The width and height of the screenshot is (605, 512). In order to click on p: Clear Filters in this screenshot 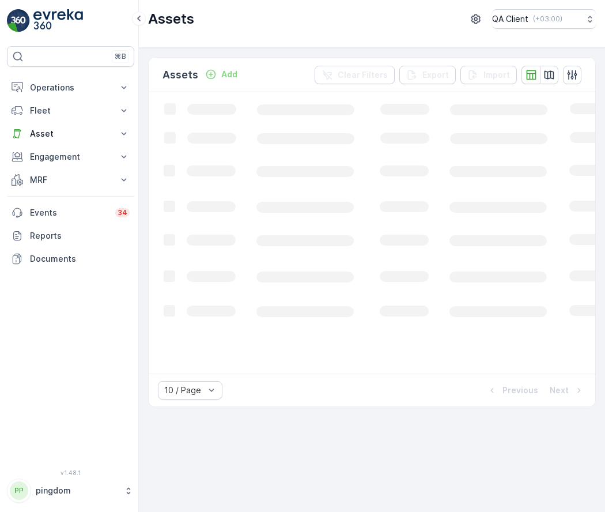, I will do `click(362, 75)`.